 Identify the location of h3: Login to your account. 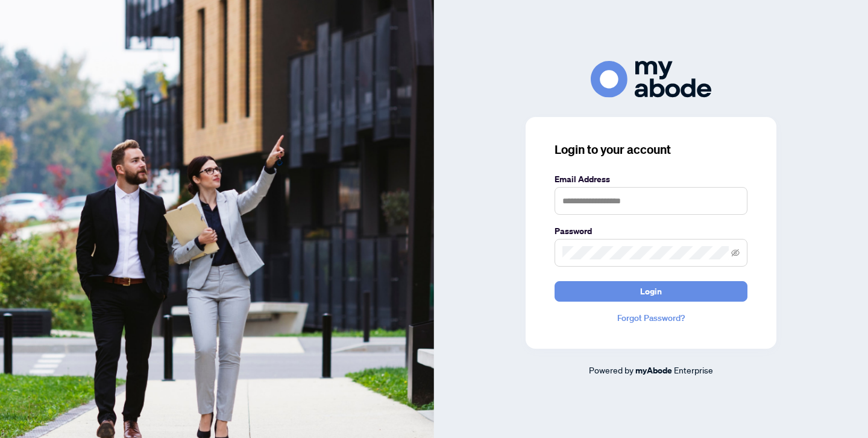
(651, 150).